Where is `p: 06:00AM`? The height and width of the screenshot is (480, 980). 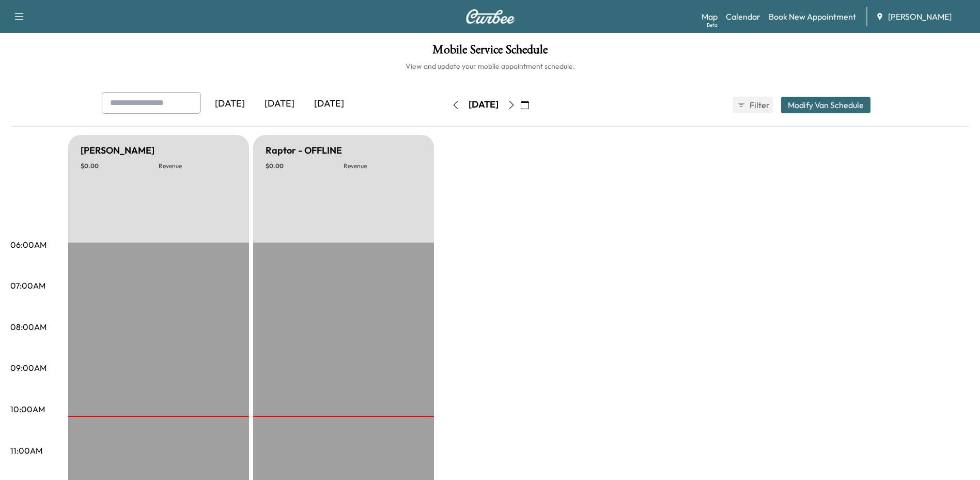 p: 06:00AM is located at coordinates (29, 245).